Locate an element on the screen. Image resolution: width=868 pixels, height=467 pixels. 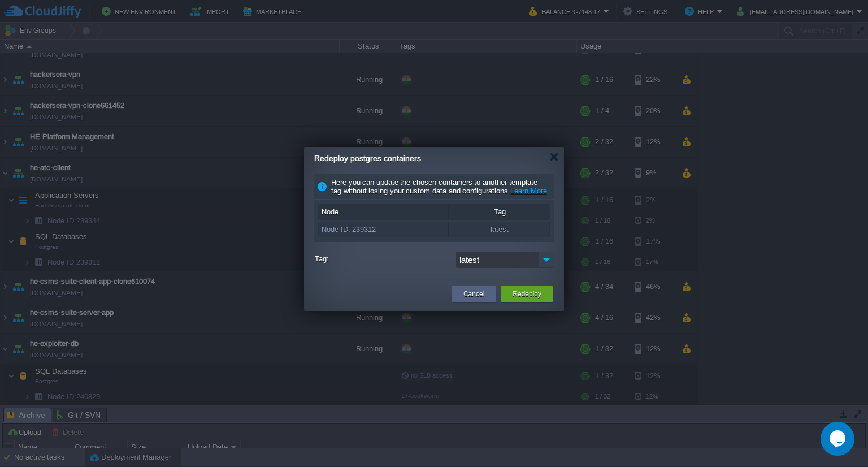
div: latest is located at coordinates (499, 230).